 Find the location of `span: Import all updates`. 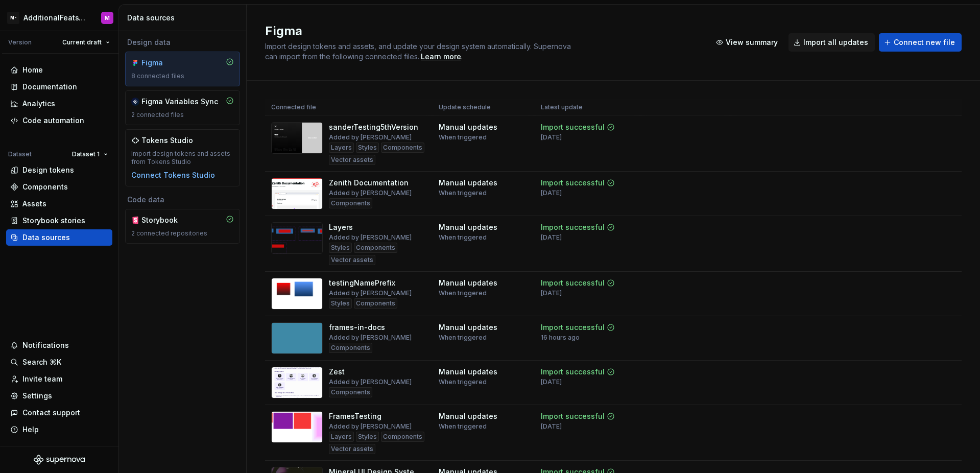

span: Import all updates is located at coordinates (836, 42).